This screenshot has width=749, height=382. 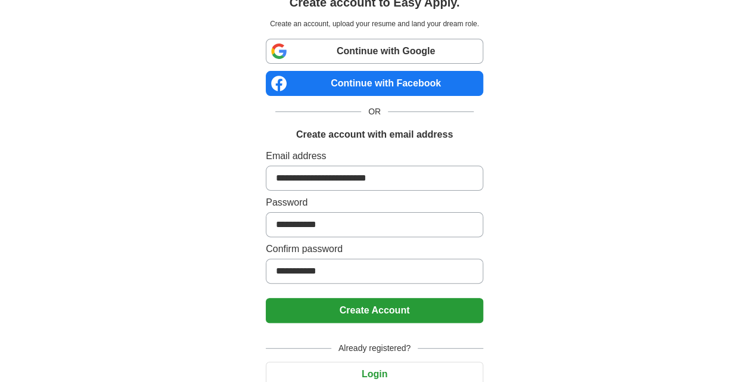 I want to click on label: Password, so click(x=374, y=203).